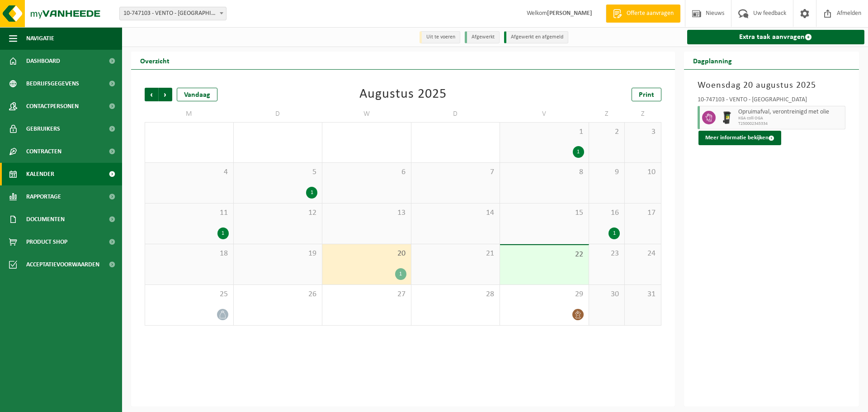 The width and height of the screenshot is (868, 412). Describe the element at coordinates (165, 95) in the screenshot. I see `span: Volgende` at that location.